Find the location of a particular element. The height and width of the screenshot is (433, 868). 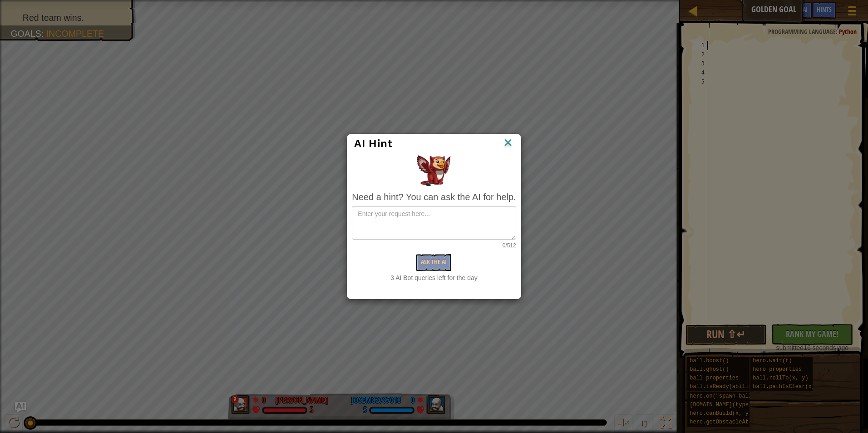

span: AI Hint is located at coordinates (373, 143).